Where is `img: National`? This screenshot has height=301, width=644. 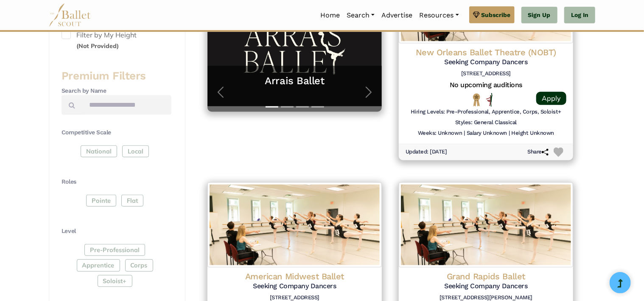
img: National is located at coordinates (476, 99).